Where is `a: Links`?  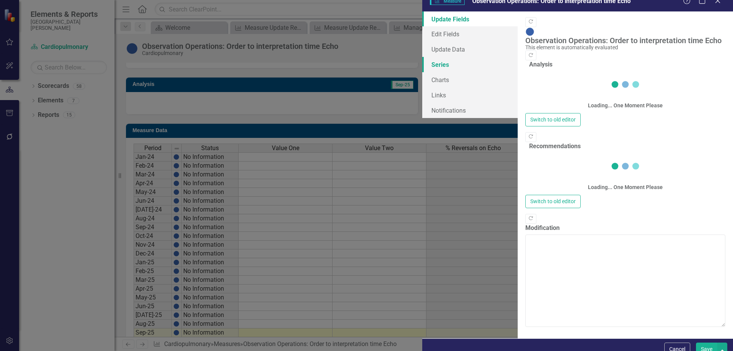
a: Links is located at coordinates (470, 95).